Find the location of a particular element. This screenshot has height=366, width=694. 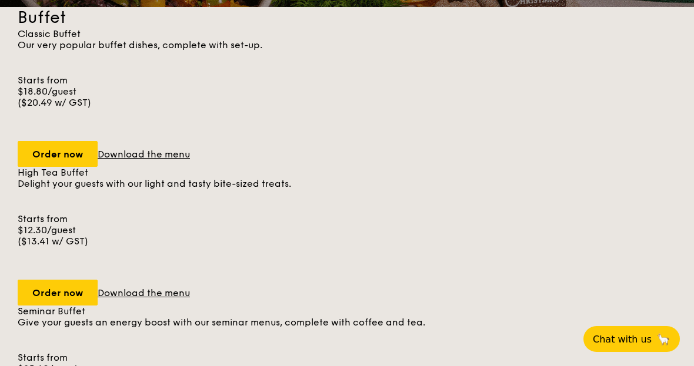

span: ($13.41 w/ GST) is located at coordinates (53, 241).